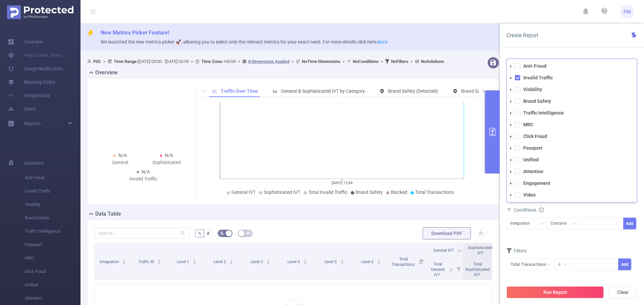 This screenshot has width=644, height=305. I want to click on span: General IVT, so click(443, 250).